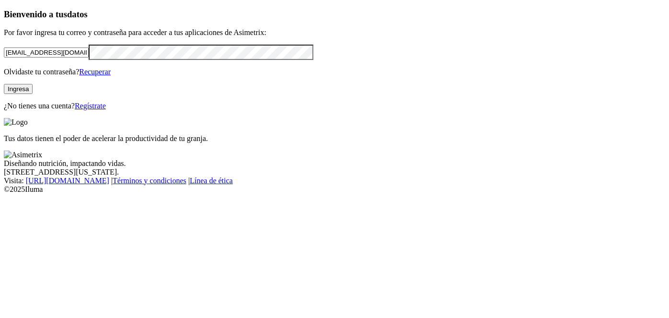 The width and height of the screenshot is (669, 318). I want to click on input: Tu correo, so click(46, 52).